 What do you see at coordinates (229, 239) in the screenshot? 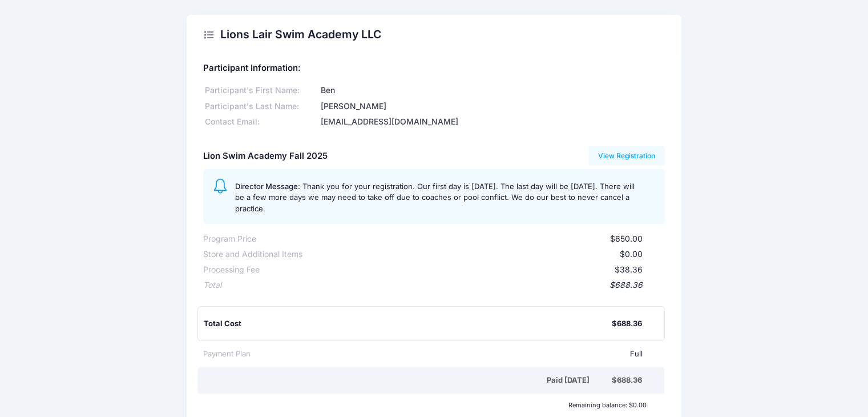
I see `div: Program Price` at bounding box center [229, 239].